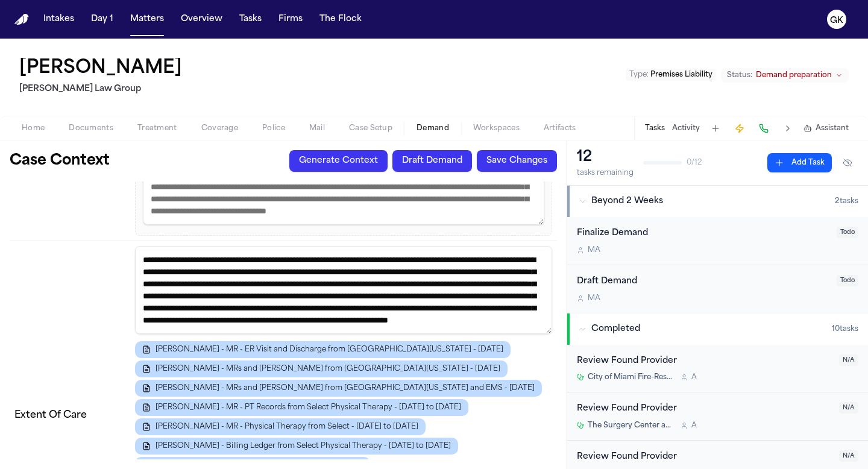 The width and height of the screenshot is (868, 469). What do you see at coordinates (703, 282) in the screenshot?
I see `div: Draft Demand` at bounding box center [703, 282].